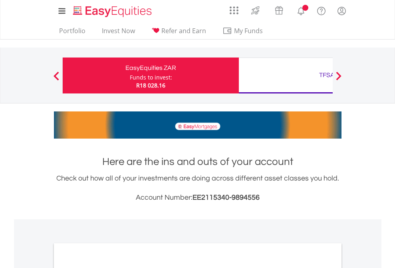 The height and width of the screenshot is (268, 395). What do you see at coordinates (255, 10) in the screenshot?
I see `img: thrive-v2.svg` at bounding box center [255, 10].